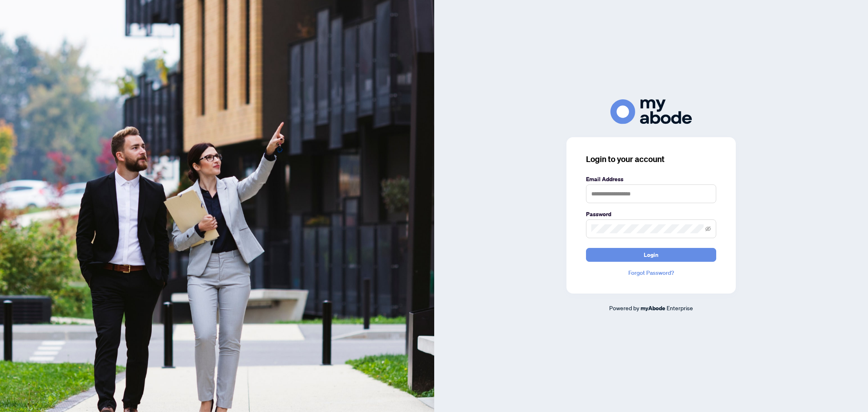 The image size is (868, 412). What do you see at coordinates (625, 308) in the screenshot?
I see `span: Powered by` at bounding box center [625, 308].